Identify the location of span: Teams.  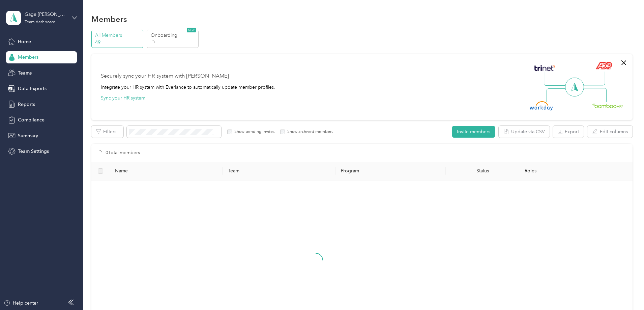
(25, 73).